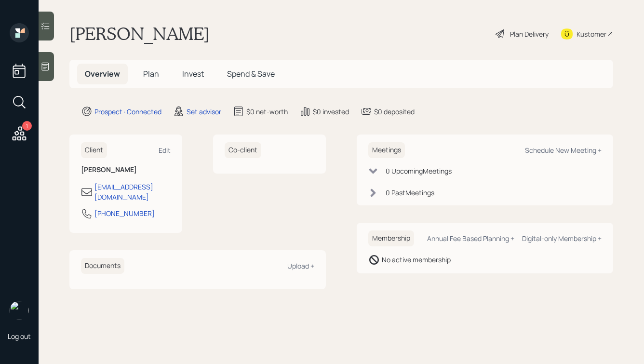  What do you see at coordinates (394, 111) in the screenshot?
I see `div: $0 deposited` at bounding box center [394, 111].